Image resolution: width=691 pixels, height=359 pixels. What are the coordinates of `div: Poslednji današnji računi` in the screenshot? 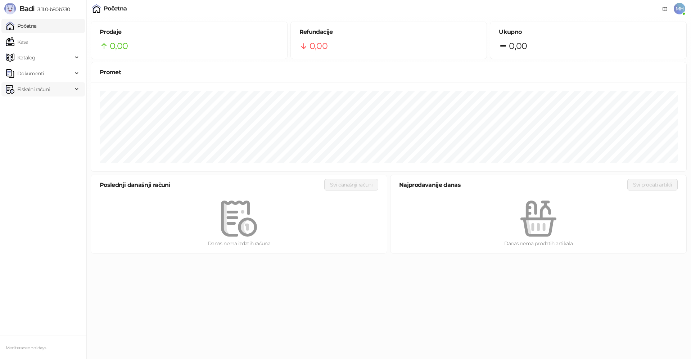 It's located at (212, 184).